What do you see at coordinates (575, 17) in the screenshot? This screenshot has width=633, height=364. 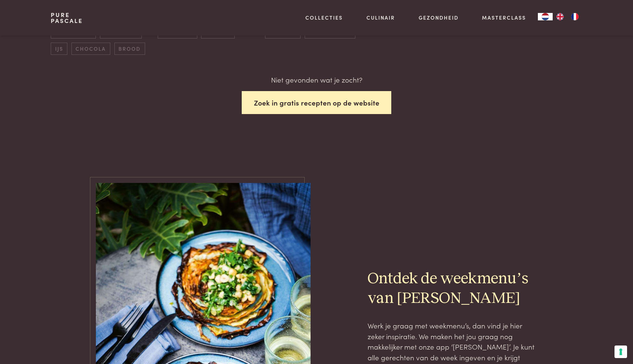 I see `a: FR` at bounding box center [575, 17].